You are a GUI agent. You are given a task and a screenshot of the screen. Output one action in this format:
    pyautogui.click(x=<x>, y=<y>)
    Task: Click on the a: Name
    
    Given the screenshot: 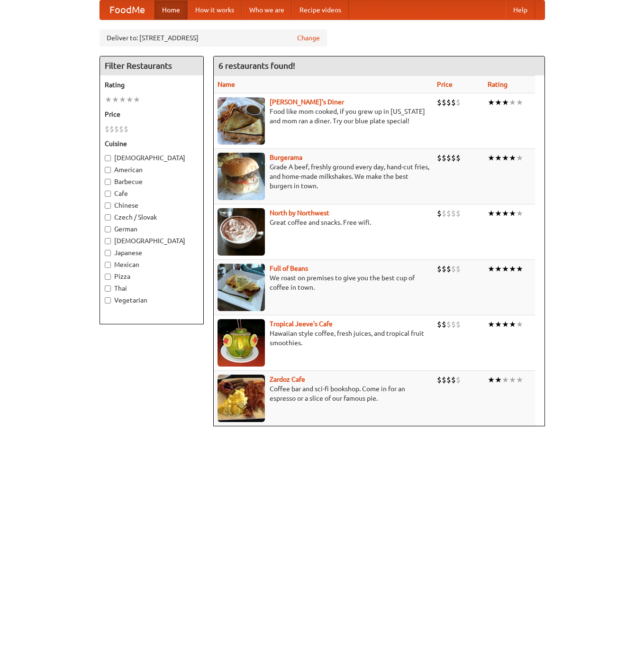 What is the action you would take?
    pyautogui.click(x=226, y=84)
    